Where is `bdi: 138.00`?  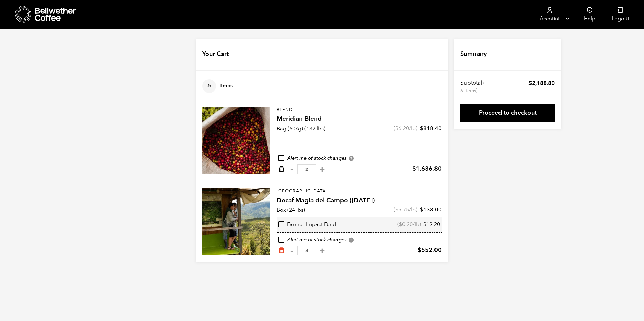 bdi: 138.00 is located at coordinates (431, 210).